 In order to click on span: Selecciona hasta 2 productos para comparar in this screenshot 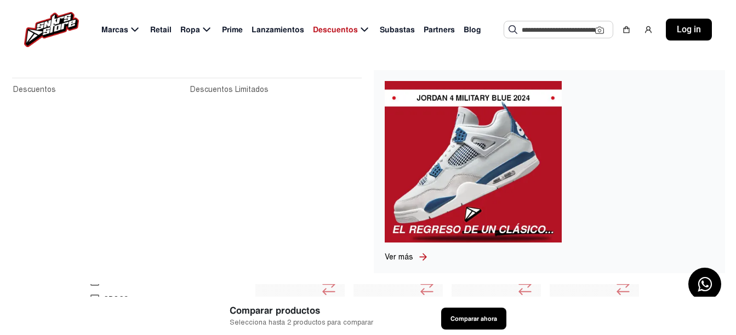, I will do `click(301, 323)`.